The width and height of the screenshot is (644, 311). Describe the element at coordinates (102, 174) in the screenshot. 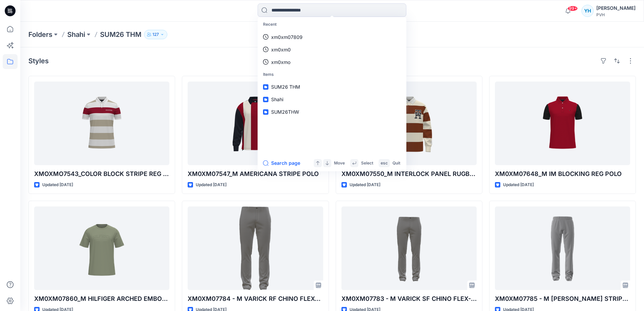

I see `p: XMOXMO7543_COLOR BLOCK STRIPE REG POLO` at that location.